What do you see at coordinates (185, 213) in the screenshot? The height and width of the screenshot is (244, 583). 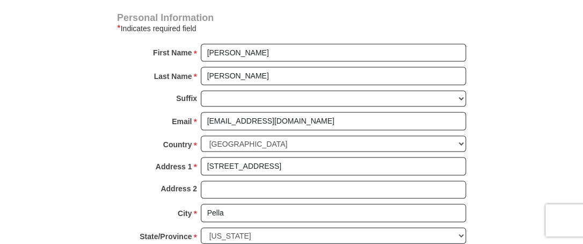 I see `strong: City` at bounding box center [185, 213].